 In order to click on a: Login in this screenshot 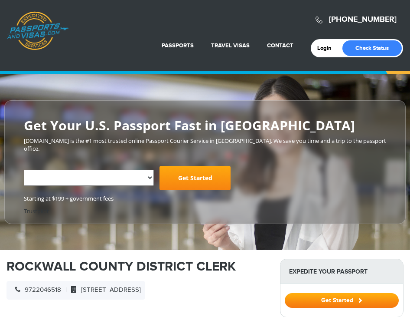, I will do `click(327, 48)`.